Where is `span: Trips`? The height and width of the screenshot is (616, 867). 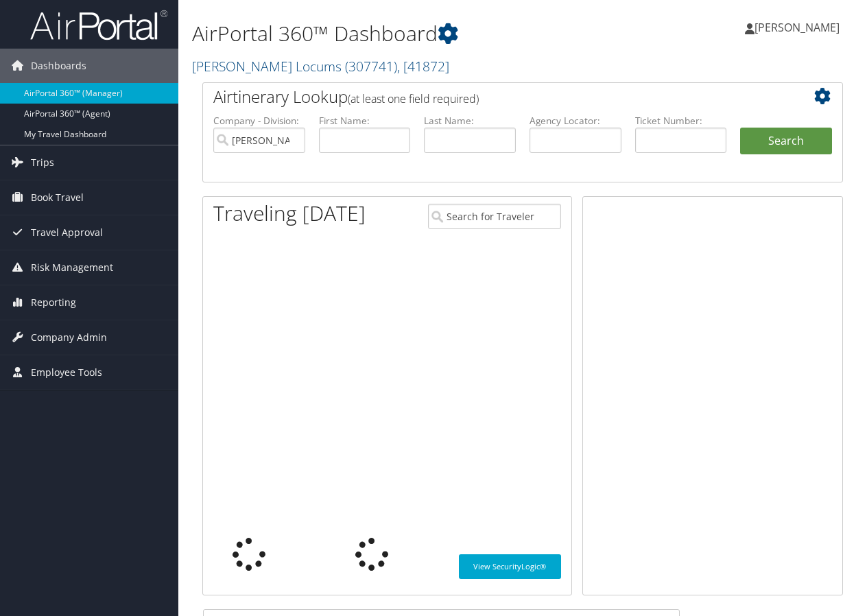
span: Trips is located at coordinates (43, 163).